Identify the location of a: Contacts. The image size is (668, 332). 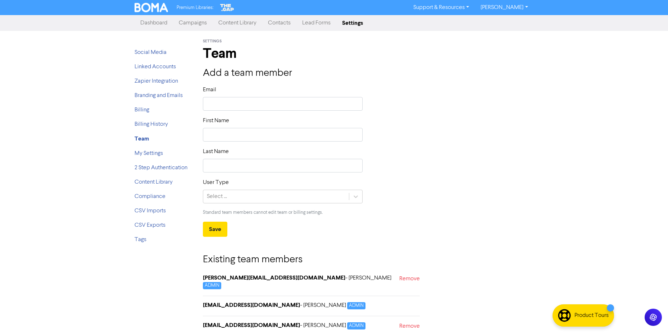
(279, 23).